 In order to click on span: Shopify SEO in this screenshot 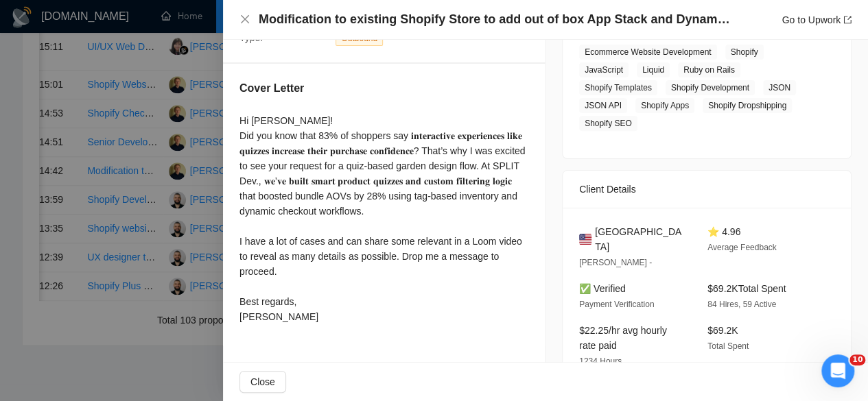, I will do `click(608, 123)`.